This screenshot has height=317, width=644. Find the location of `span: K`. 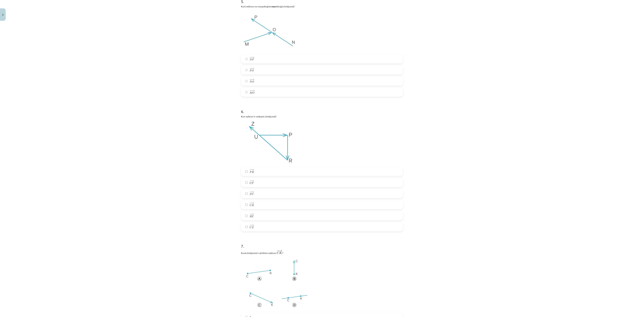

span: K is located at coordinates (281, 253).